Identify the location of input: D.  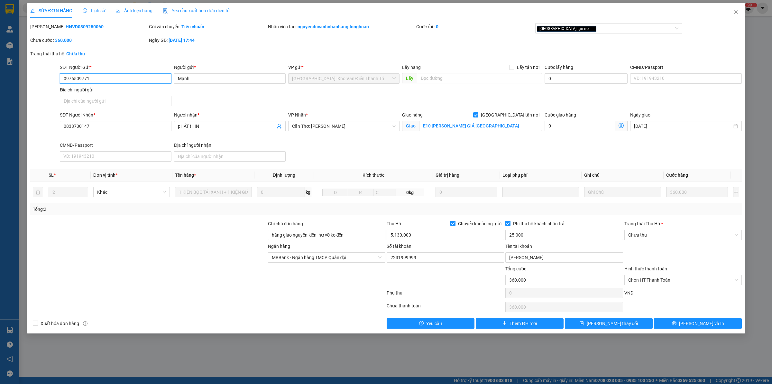
(335, 192).